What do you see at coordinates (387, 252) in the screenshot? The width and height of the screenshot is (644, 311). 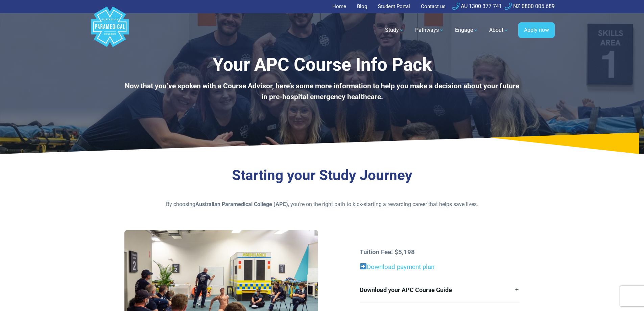 I see `strong: Tuition Fee: $5,198` at bounding box center [387, 252].